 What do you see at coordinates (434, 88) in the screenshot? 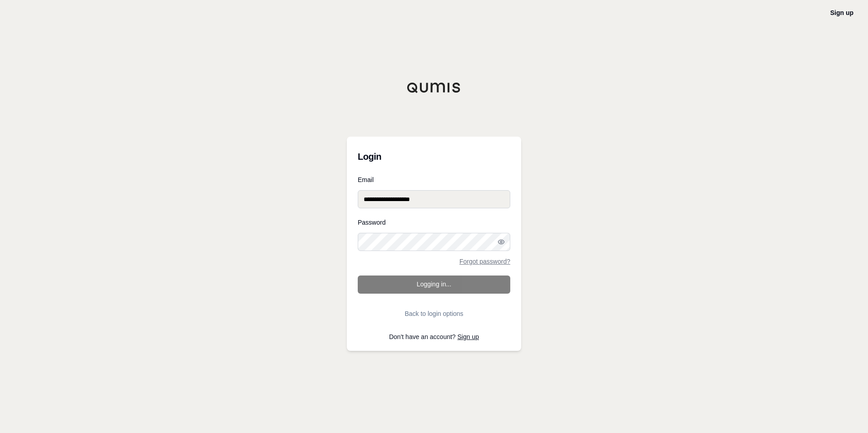
I see `img: Qumis` at bounding box center [434, 88].